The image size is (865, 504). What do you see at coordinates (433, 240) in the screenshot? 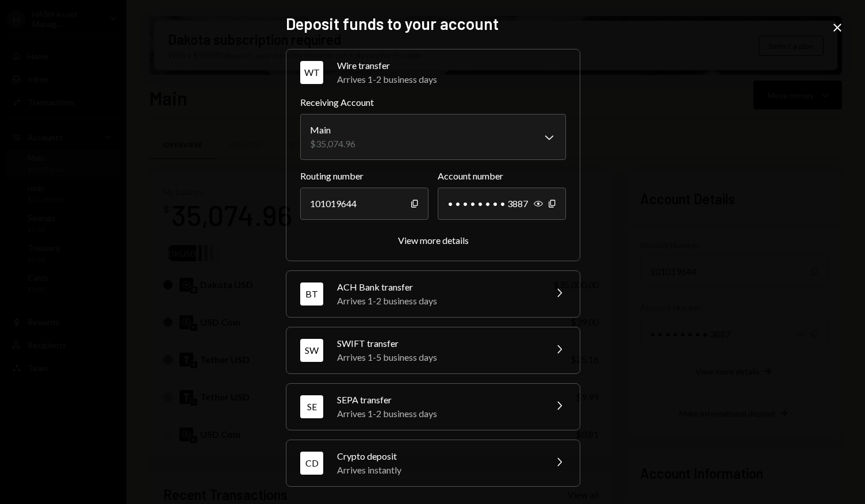
I see `button: View more details` at bounding box center [433, 240].